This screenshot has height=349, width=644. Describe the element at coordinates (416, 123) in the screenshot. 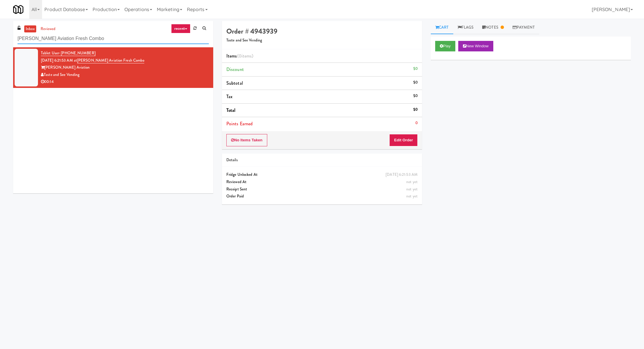

I see `div: 0` at that location.